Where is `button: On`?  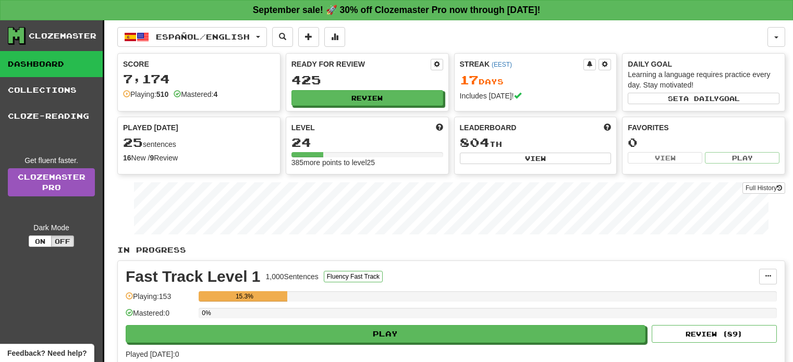
button: On is located at coordinates (40, 241).